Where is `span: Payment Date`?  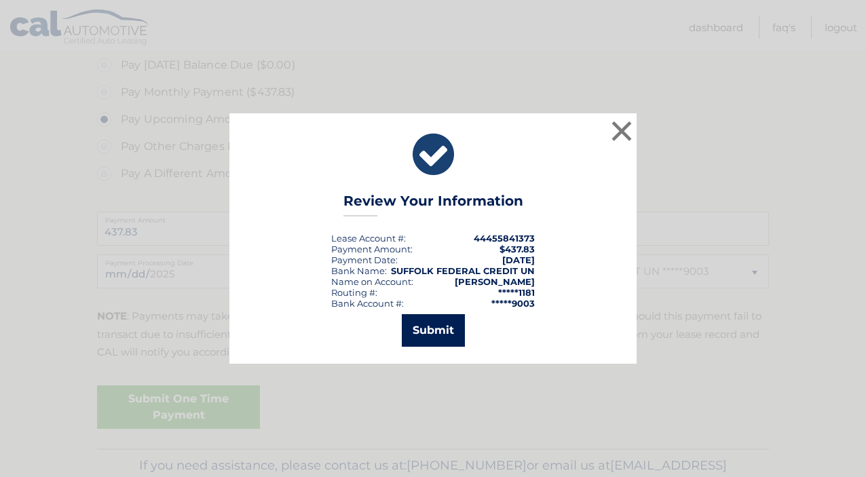 span: Payment Date is located at coordinates (363, 260).